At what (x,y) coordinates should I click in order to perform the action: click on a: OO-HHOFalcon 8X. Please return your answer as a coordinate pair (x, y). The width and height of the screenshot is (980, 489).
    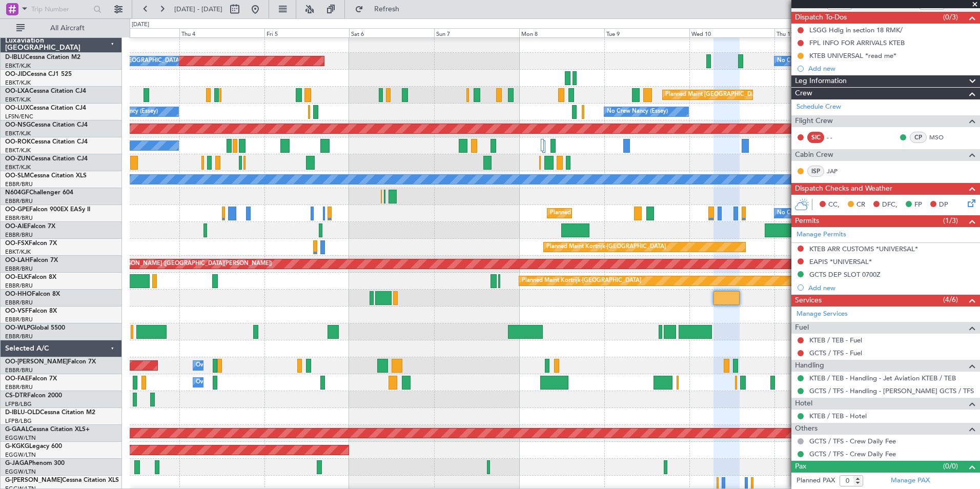
    Looking at the image, I should click on (32, 294).